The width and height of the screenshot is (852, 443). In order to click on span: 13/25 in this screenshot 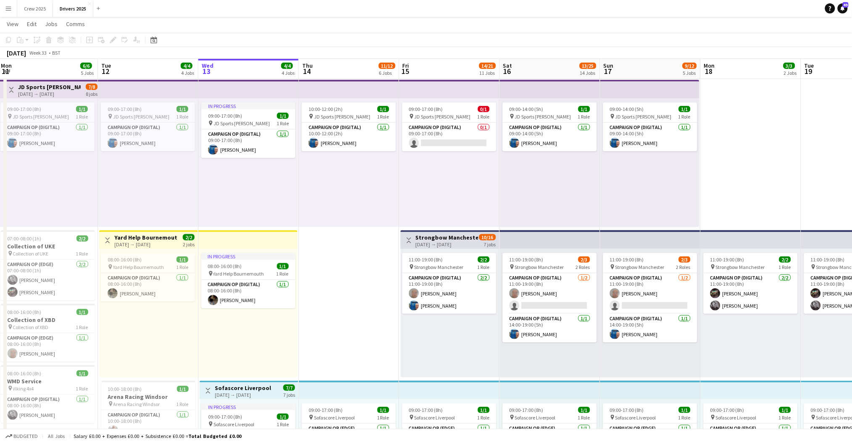, I will do `click(588, 66)`.